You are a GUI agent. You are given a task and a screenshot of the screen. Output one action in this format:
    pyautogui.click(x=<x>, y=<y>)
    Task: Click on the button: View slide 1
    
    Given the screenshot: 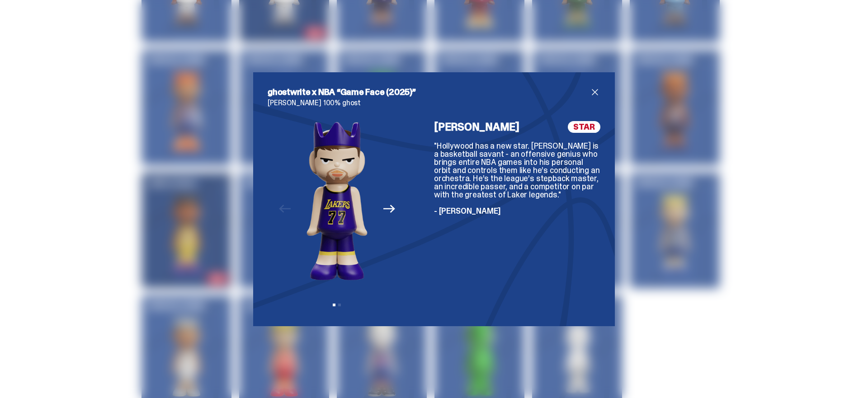 What is the action you would take?
    pyautogui.click(x=334, y=305)
    